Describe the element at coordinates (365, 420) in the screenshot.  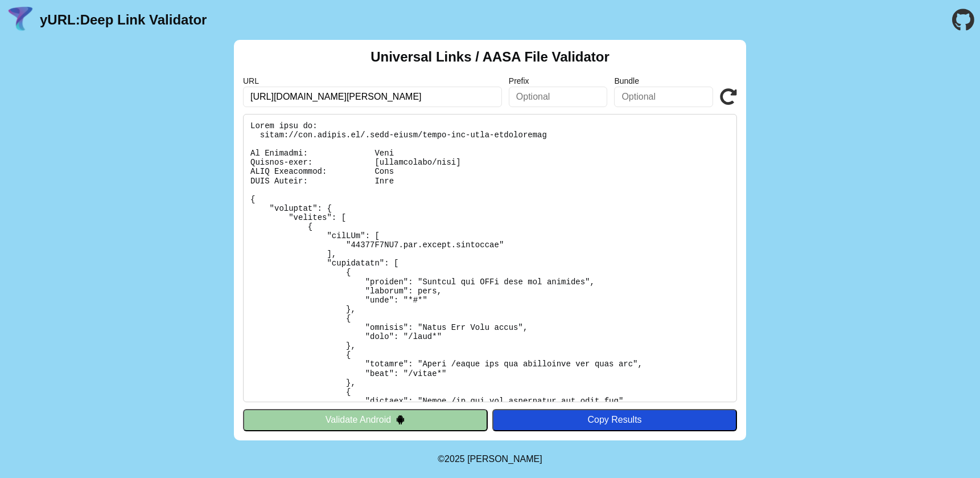
I see `button: Validate Android` at that location.